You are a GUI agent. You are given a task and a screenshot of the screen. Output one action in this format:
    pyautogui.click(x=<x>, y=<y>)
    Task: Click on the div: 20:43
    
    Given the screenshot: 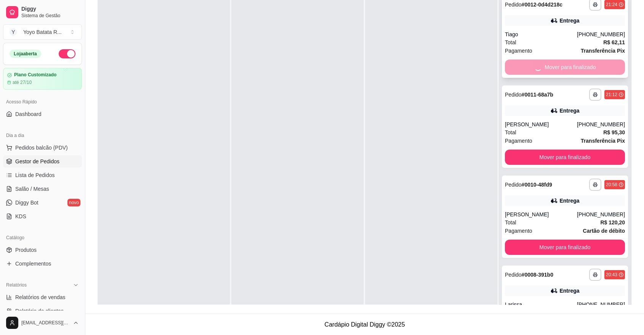 What is the action you would take?
    pyautogui.click(x=611, y=275)
    